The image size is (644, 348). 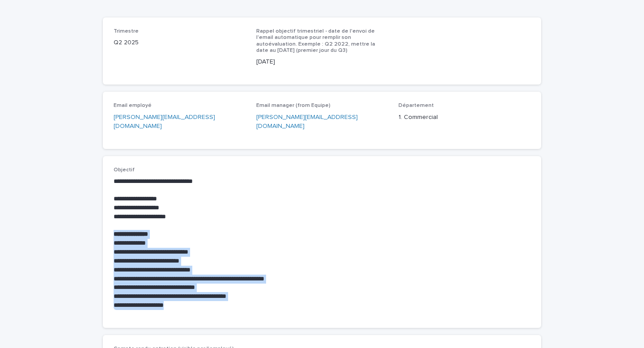 I want to click on span: Département, so click(x=416, y=106).